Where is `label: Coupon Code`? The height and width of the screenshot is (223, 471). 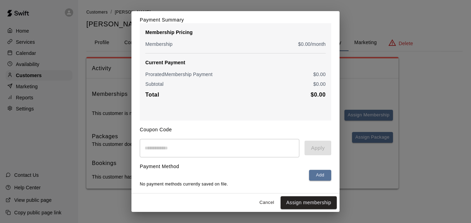
label: Coupon Code is located at coordinates (156, 129).